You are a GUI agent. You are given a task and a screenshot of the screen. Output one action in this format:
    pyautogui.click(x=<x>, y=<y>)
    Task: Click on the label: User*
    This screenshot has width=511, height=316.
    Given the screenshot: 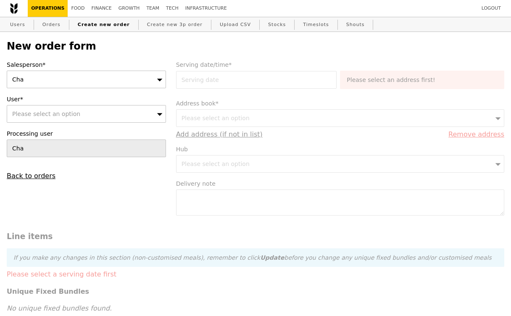 What is the action you would take?
    pyautogui.click(x=86, y=99)
    